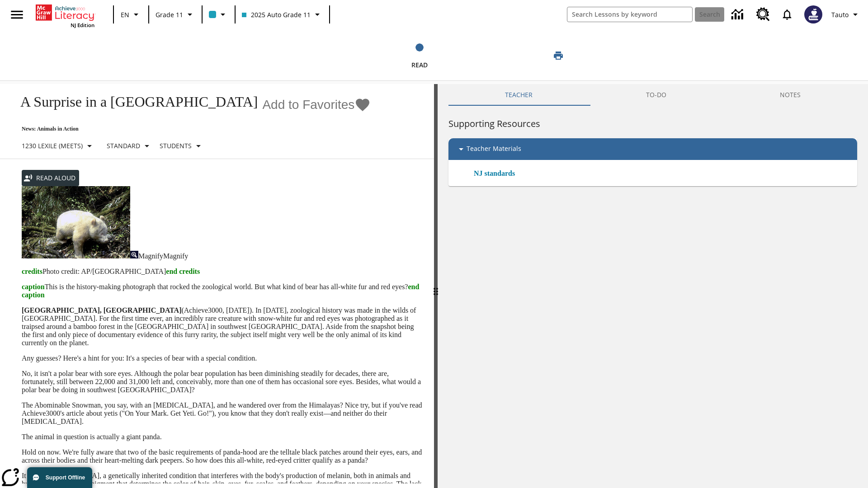 Image resolution: width=868 pixels, height=488 pixels. I want to click on p: Students, so click(176, 145).